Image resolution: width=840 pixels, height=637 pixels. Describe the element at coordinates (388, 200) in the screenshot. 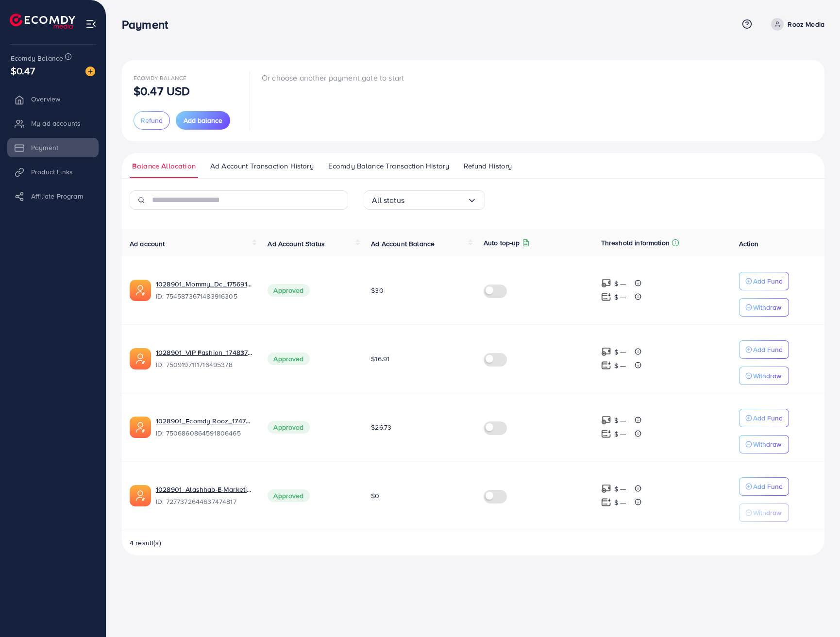

I see `span: All status` at that location.